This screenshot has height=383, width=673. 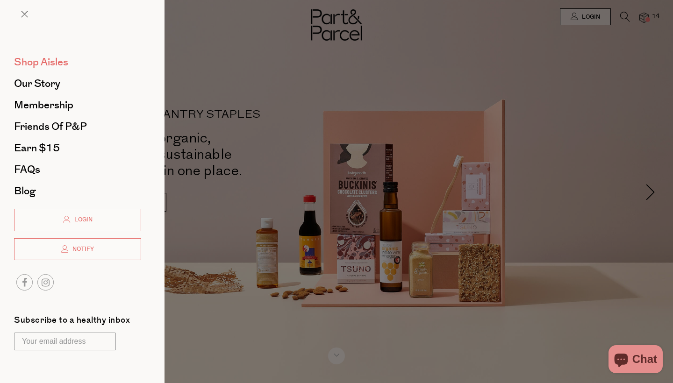 What do you see at coordinates (65, 342) in the screenshot?
I see `input: Your email address` at bounding box center [65, 342].